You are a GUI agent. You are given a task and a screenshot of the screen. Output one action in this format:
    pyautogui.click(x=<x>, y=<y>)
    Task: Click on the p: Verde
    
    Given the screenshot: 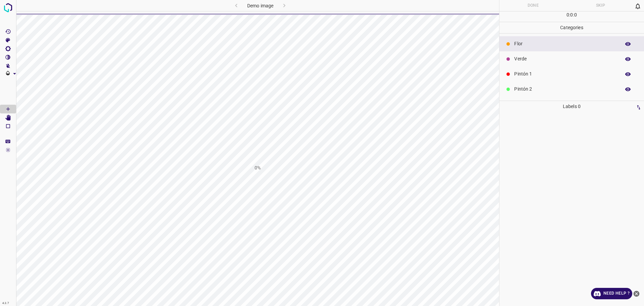 What is the action you would take?
    pyautogui.click(x=566, y=59)
    